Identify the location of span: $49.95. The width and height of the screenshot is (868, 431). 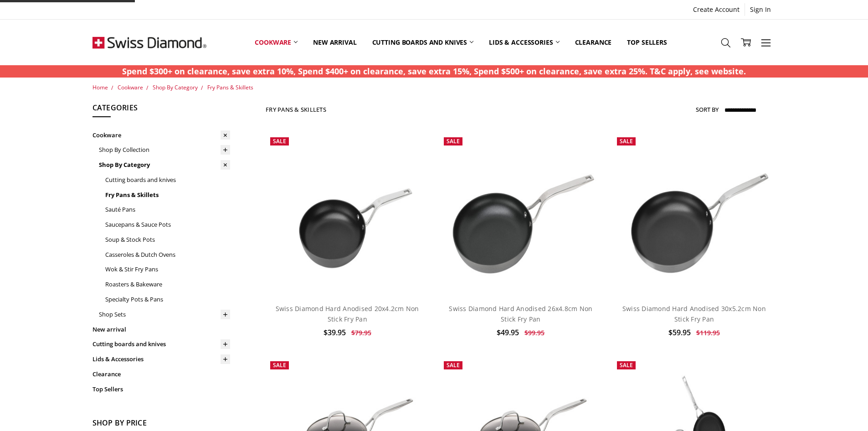
(508, 332).